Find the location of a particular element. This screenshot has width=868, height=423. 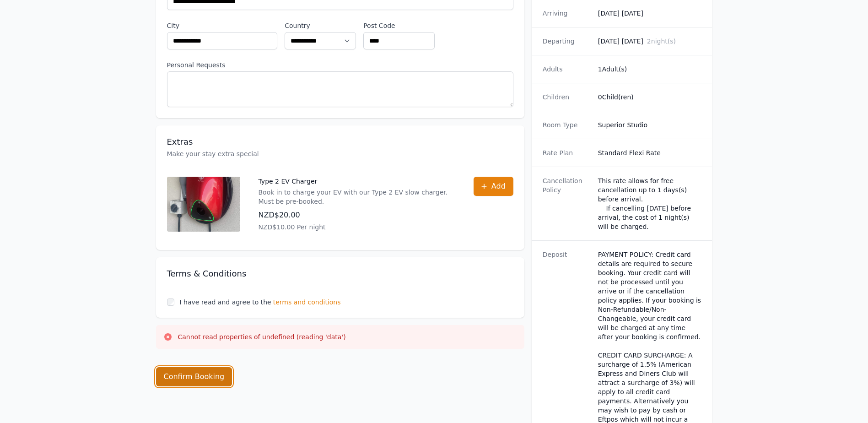

span: 2 night(s) is located at coordinates (661, 41).